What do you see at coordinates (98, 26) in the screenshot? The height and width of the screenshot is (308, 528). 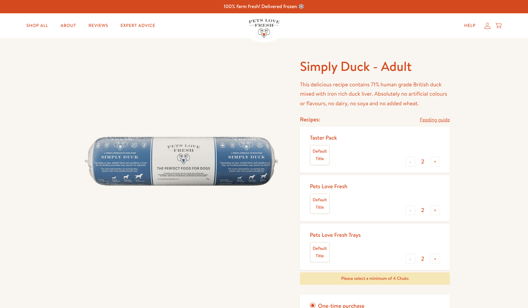 I see `a: Reviews` at bounding box center [98, 26].